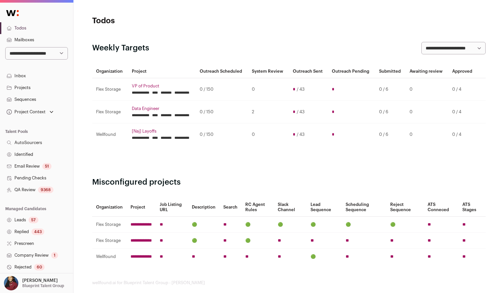 The height and width of the screenshot is (293, 504). What do you see at coordinates (33, 220) in the screenshot?
I see `div: 57` at bounding box center [33, 220].